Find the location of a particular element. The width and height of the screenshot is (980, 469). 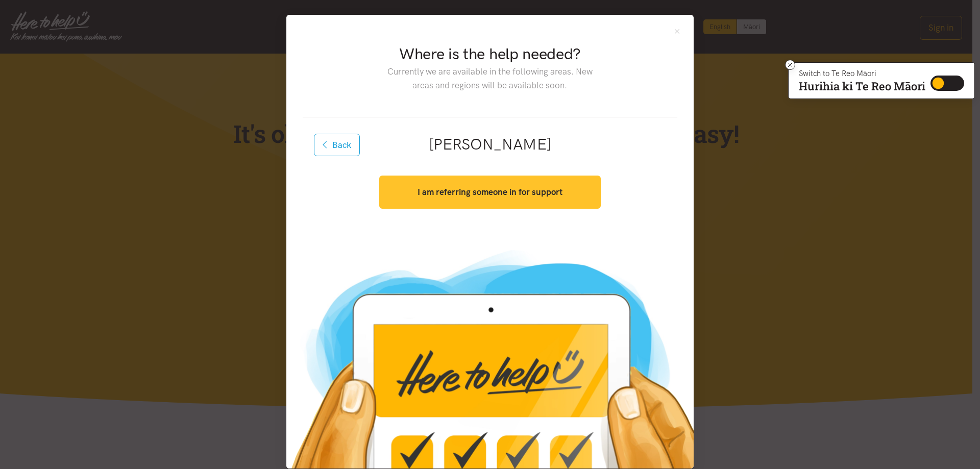

button: Close is located at coordinates (677, 31).